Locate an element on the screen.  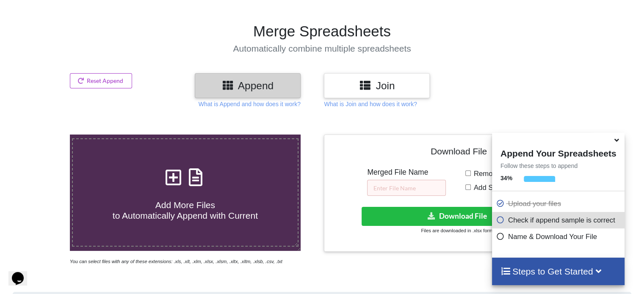
p: Check if append sample is correct is located at coordinates (559, 220).